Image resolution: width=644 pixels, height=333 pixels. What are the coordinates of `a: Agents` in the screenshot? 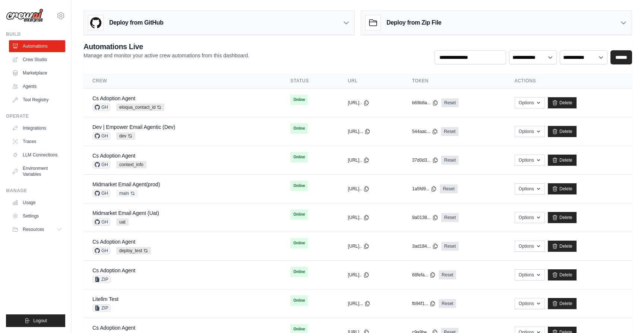 It's located at (37, 87).